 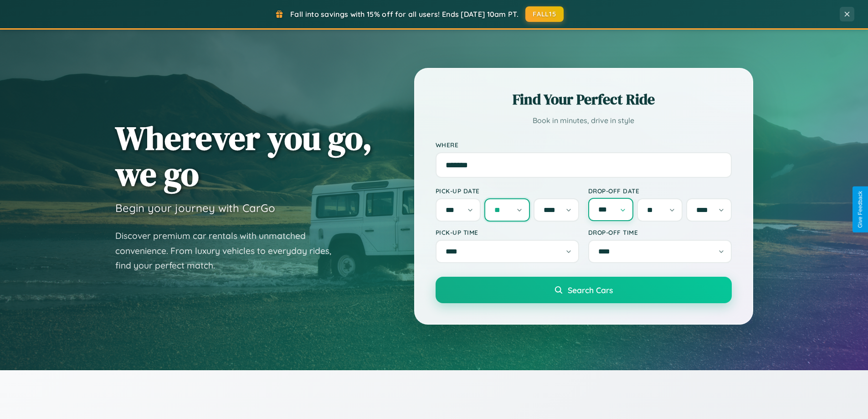 I want to click on label: Drop-off Date, so click(x=660, y=191).